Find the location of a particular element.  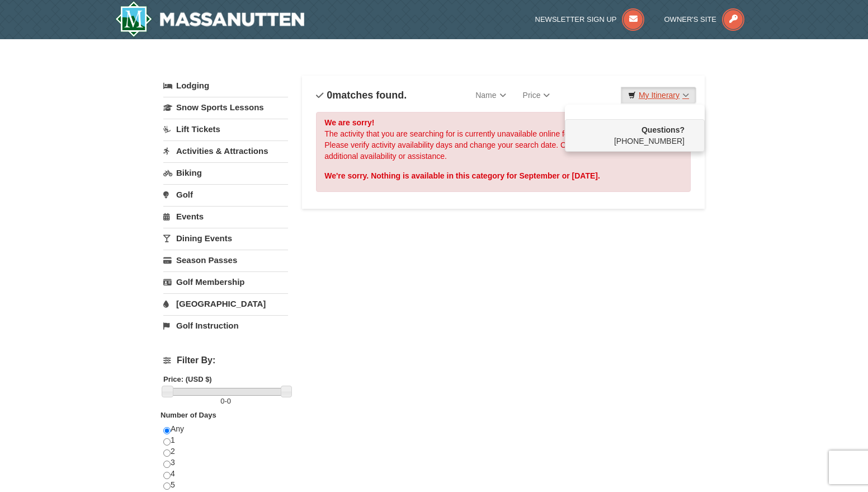

a: Season Passes is located at coordinates (225, 260).